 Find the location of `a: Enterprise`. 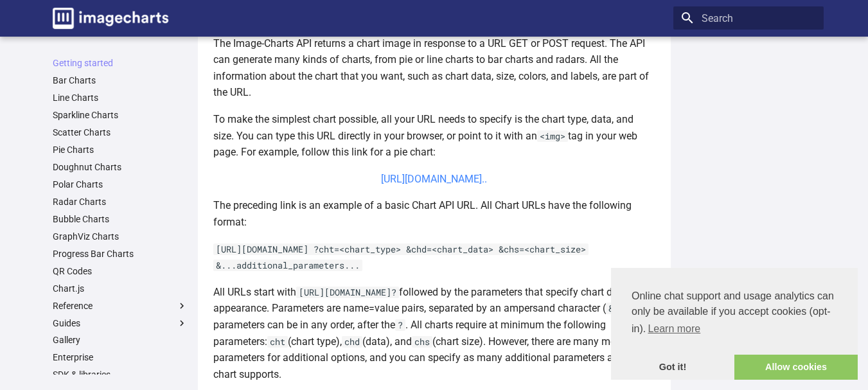

a: Enterprise is located at coordinates (120, 357).